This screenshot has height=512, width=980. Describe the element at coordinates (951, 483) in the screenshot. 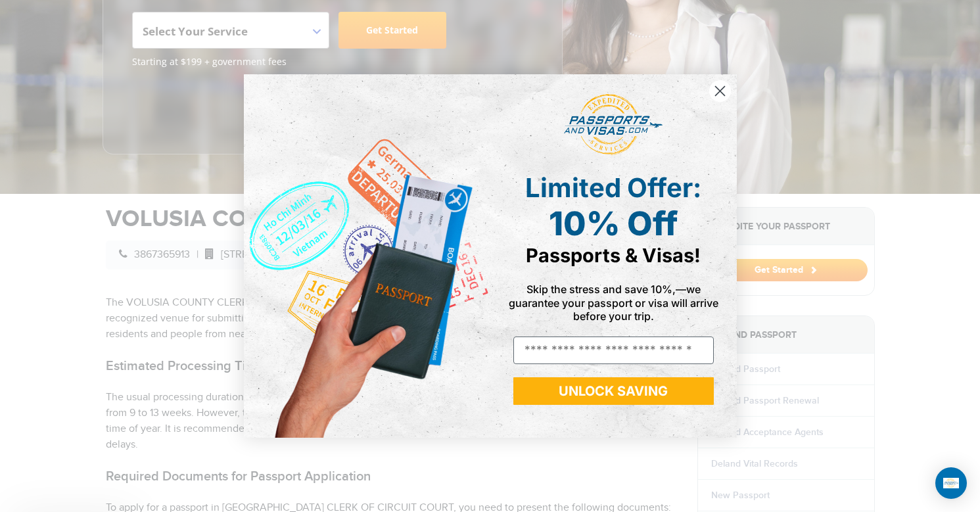

I see `div: Open Intercom Messenger` at that location.